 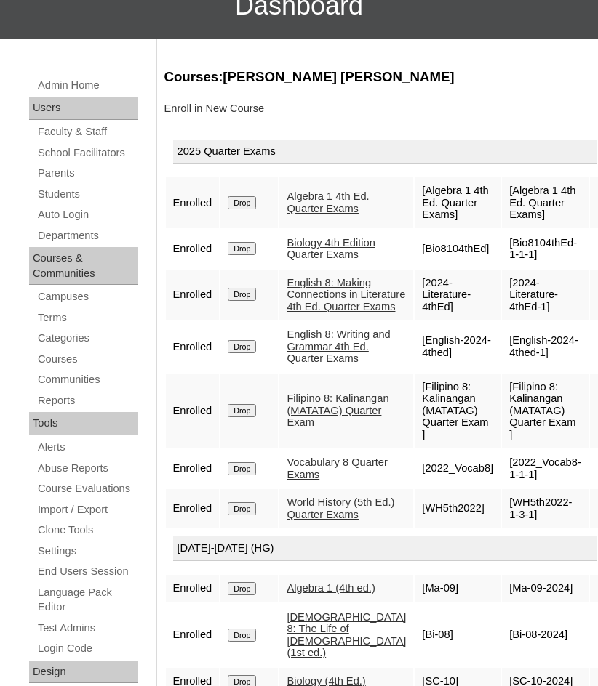 What do you see at coordinates (457, 295) in the screenshot?
I see `td: [2024-Literature-4thEd]` at bounding box center [457, 295].